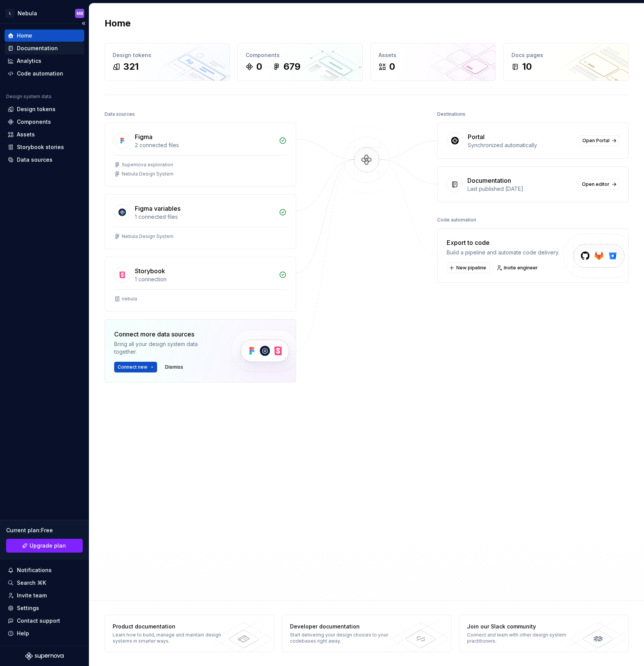 The image size is (644, 666). Describe the element at coordinates (523, 638) in the screenshot. I see `div: Connect and learn with other design system practitioners.` at that location.